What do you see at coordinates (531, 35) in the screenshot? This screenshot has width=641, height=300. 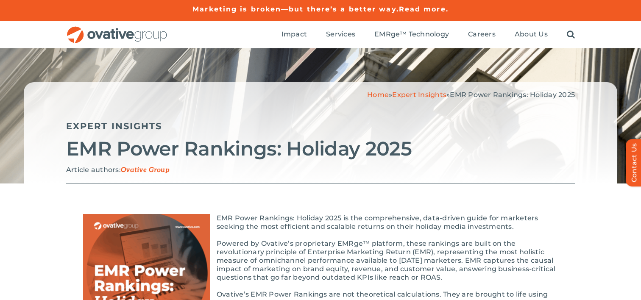 I see `a: About Us` at bounding box center [531, 35].